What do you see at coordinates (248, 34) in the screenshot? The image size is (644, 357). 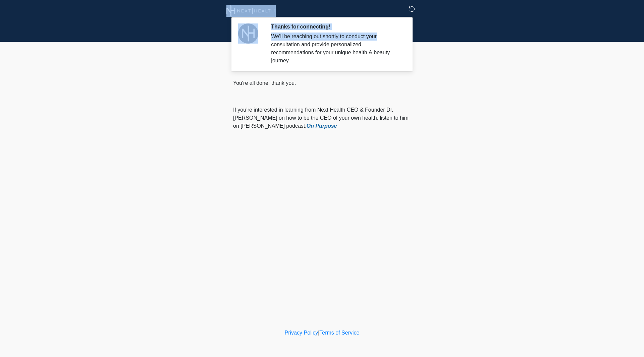 I see `img: Agent Avatar` at bounding box center [248, 34].